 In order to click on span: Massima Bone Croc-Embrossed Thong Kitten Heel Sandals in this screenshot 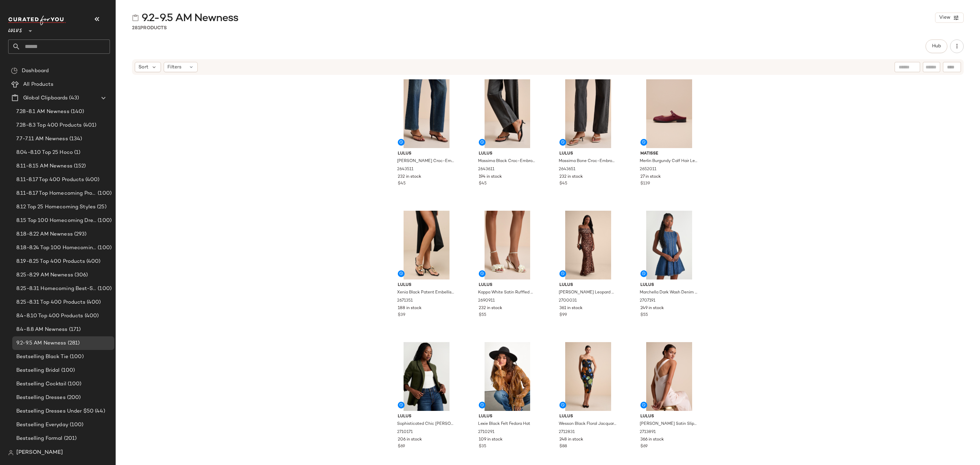, I will do `click(588, 161)`.